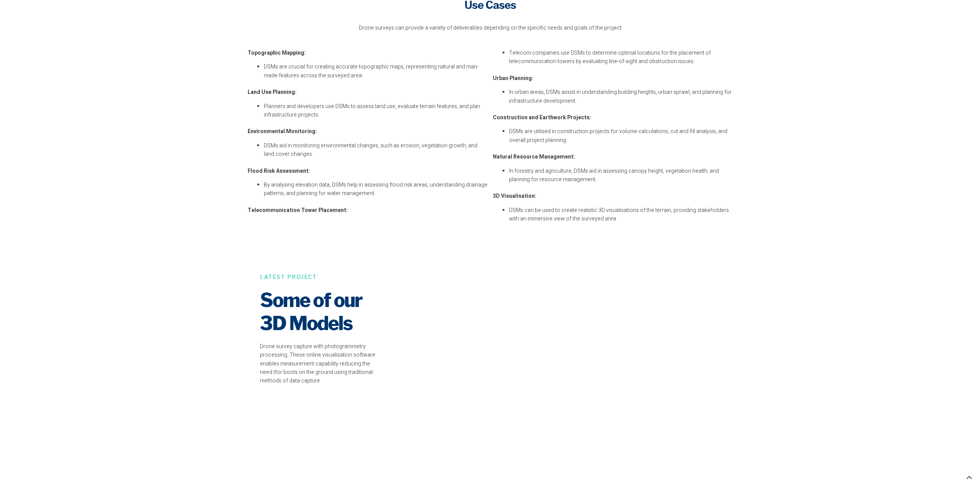  I want to click on strong: Construction and Earthwork Projects:, so click(542, 117).